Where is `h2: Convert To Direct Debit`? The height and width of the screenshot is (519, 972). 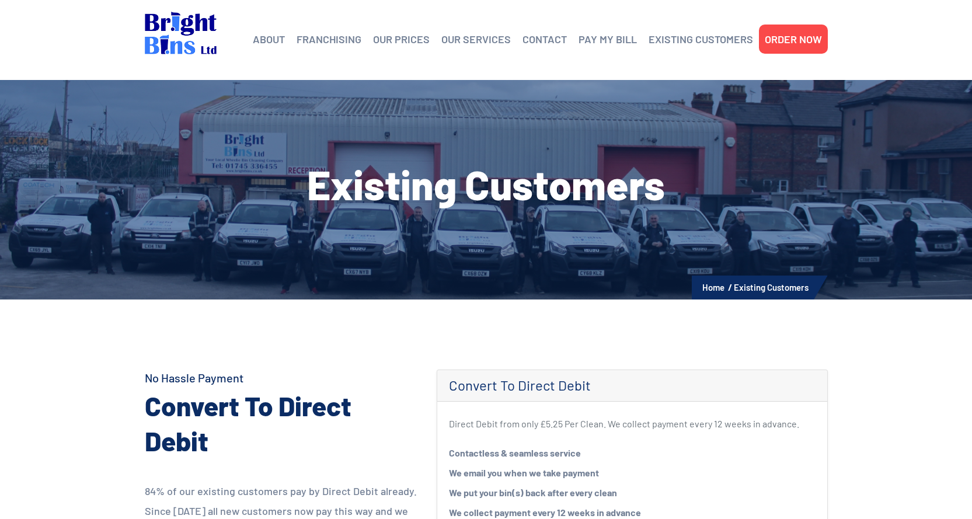 h2: Convert To Direct Debit is located at coordinates (282, 423).